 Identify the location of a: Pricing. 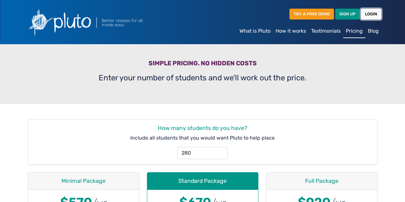
(354, 31).